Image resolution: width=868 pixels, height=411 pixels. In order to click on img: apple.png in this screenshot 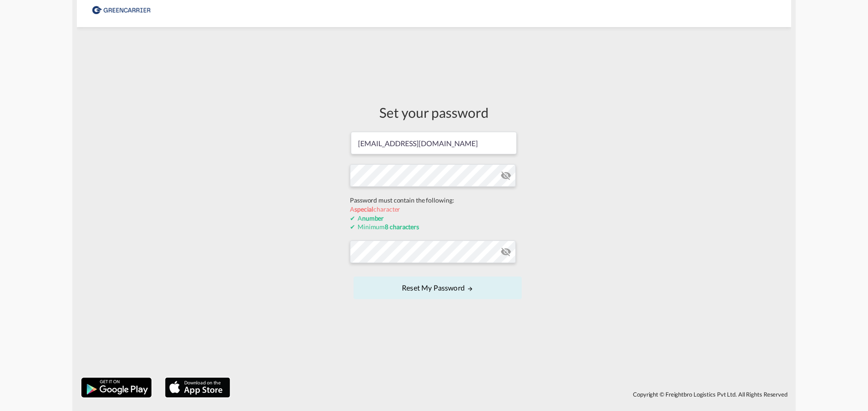, I will do `click(198, 388)`.